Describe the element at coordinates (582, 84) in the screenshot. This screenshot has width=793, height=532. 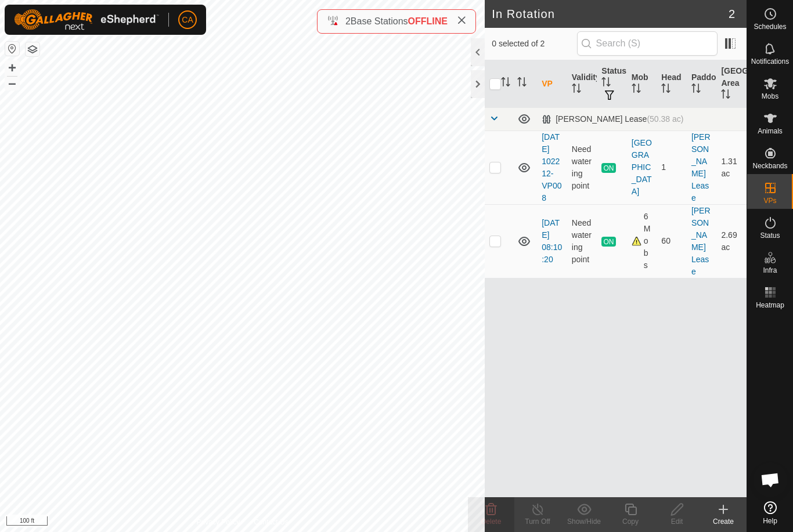
I see `th: Validity` at that location.